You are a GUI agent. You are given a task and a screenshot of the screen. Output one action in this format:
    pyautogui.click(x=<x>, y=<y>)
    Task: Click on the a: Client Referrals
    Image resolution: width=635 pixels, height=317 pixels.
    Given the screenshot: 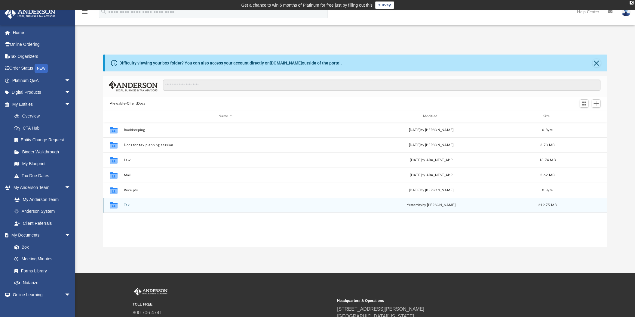 What is the action you would take?
    pyautogui.click(x=42, y=223)
    